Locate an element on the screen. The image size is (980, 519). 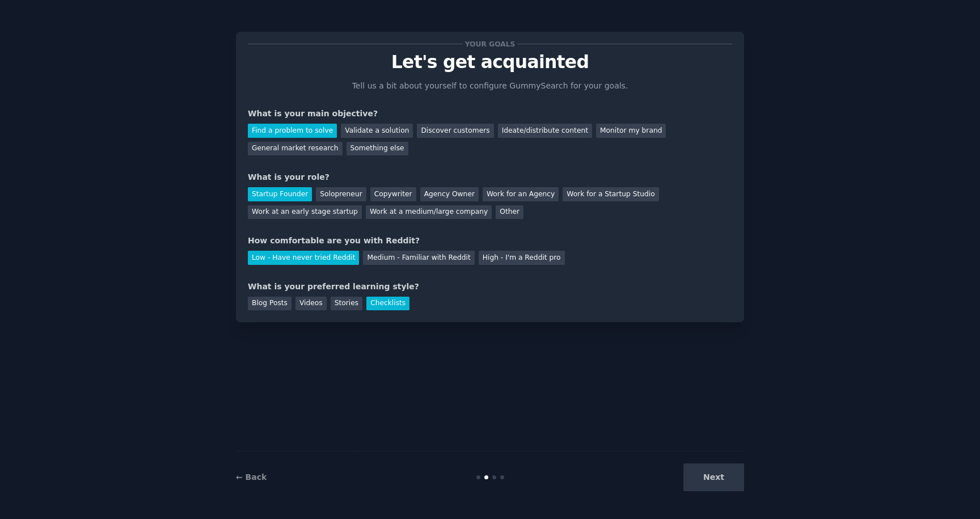
div: Something else is located at coordinates (377, 149).